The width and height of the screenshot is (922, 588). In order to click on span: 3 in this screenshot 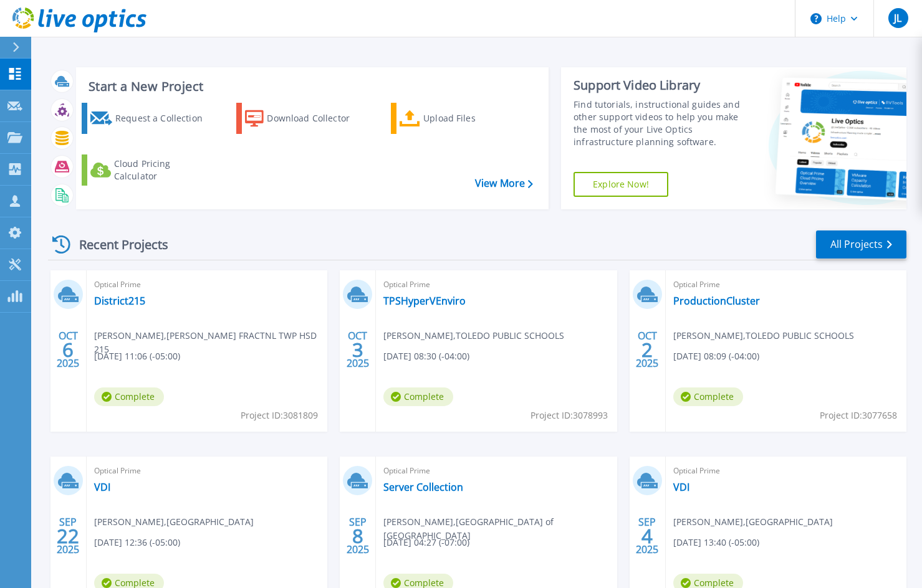, I will do `click(358, 349)`.